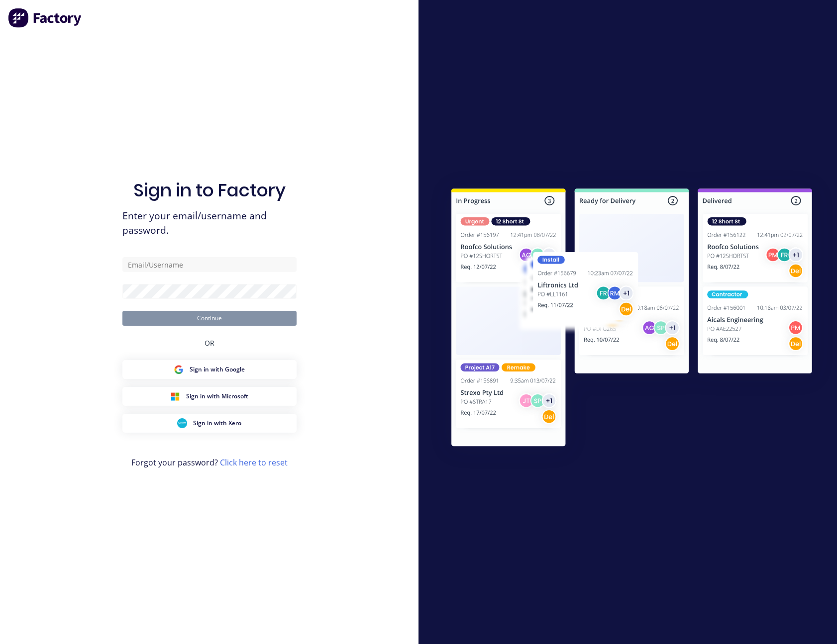  Describe the element at coordinates (217, 424) in the screenshot. I see `span: Sign in with Xero` at that location.